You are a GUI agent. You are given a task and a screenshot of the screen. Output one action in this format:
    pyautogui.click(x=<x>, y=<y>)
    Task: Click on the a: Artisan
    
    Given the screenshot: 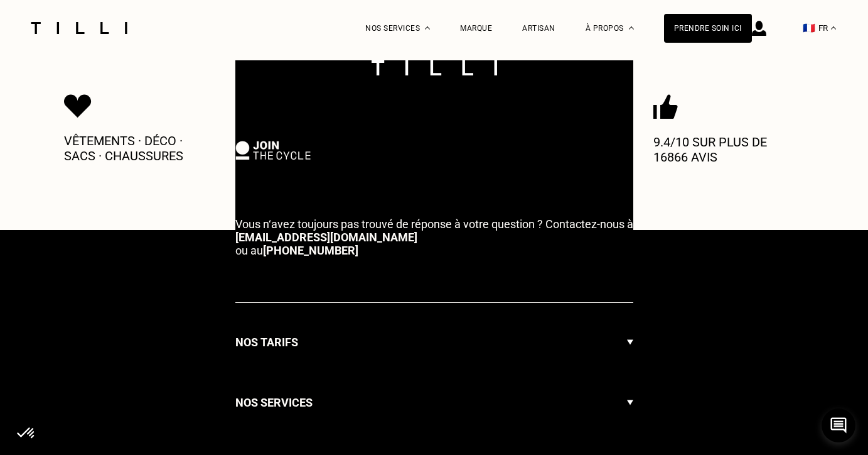 What is the action you would take?
    pyautogui.click(x=538, y=28)
    